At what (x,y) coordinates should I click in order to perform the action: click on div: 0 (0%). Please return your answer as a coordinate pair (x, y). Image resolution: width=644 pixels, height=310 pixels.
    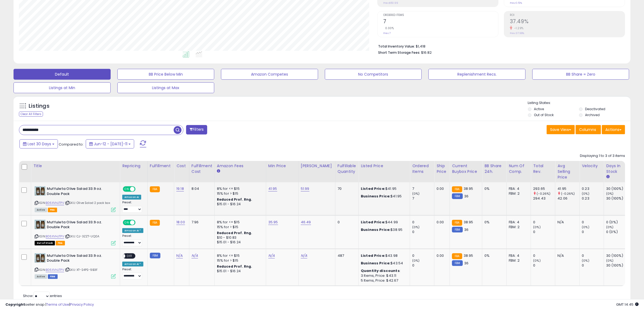
    Looking at the image, I should click on (617, 232).